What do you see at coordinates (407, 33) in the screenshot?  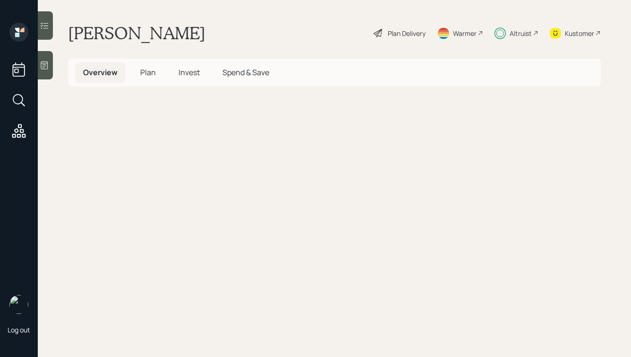 I see `div: Plan Delivery` at bounding box center [407, 33].